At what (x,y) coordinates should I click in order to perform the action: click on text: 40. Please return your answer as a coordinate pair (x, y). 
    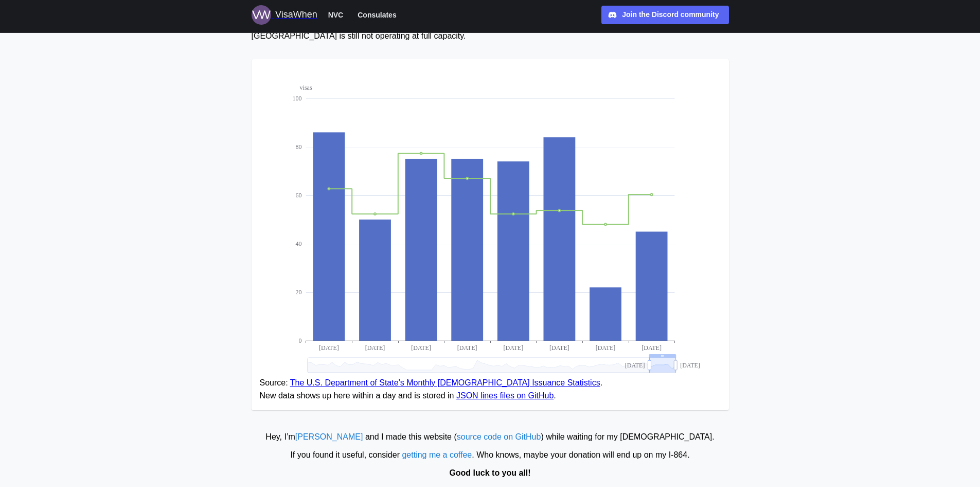
    Looking at the image, I should click on (299, 244).